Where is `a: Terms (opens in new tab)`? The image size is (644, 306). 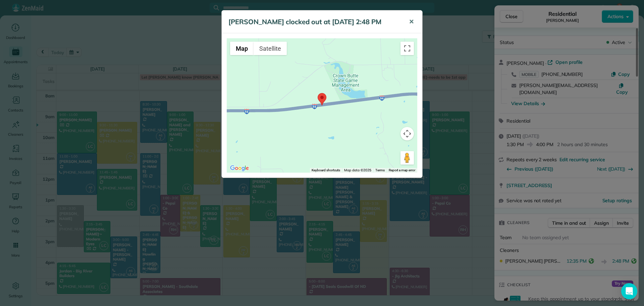 a: Terms (opens in new tab) is located at coordinates (380, 170).